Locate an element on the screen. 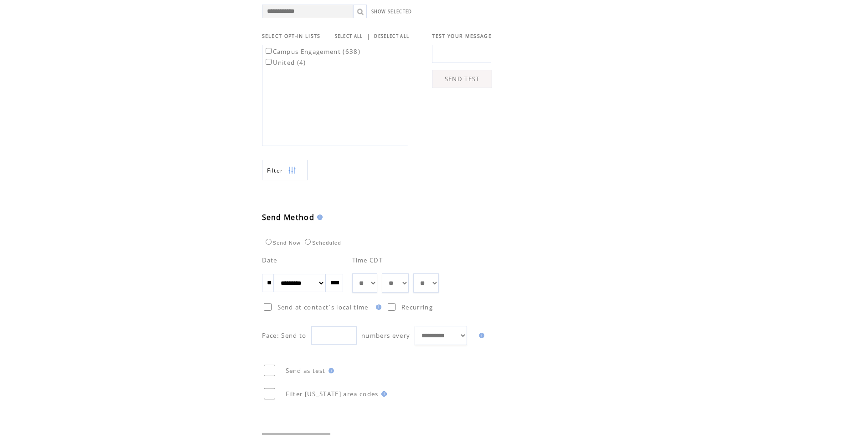 The image size is (868, 435). span: Send as test is located at coordinates (306, 370).